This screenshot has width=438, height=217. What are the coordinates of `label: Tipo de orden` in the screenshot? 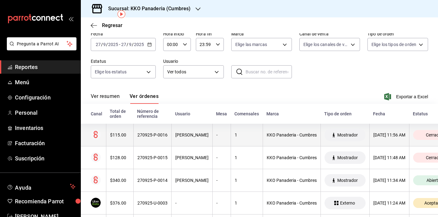 It's located at (397, 34).